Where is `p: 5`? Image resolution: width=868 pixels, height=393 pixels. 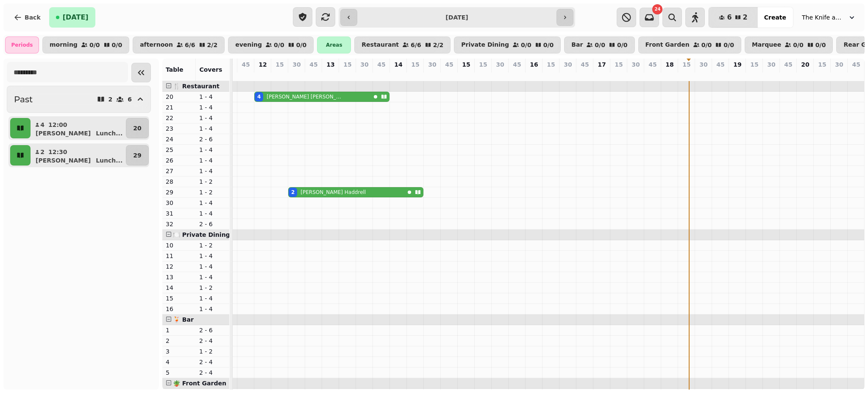
p: 5 is located at coordinates (179, 373).